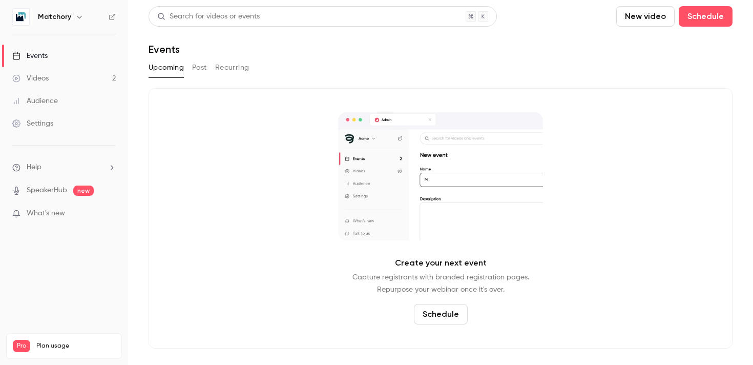  I want to click on img: Matchory, so click(21, 17).